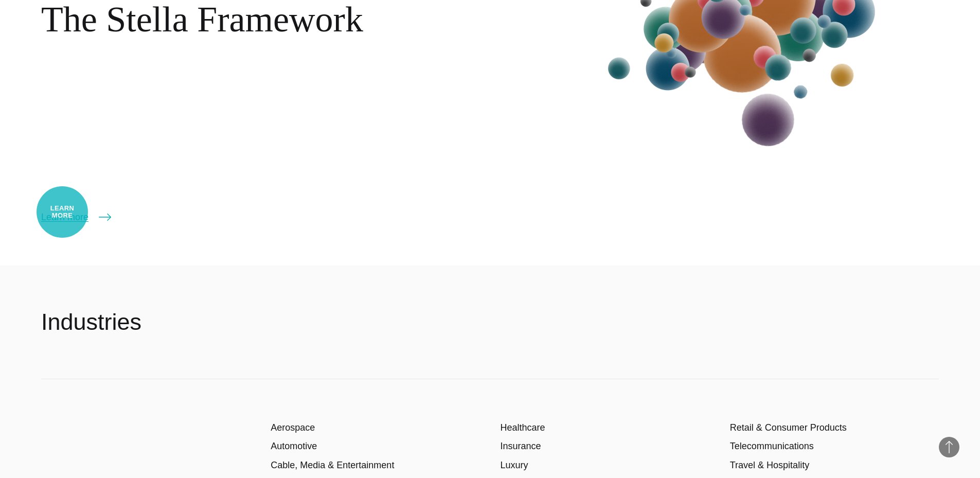 The height and width of the screenshot is (478, 980). What do you see at coordinates (522, 428) in the screenshot?
I see `a: Healthcare` at bounding box center [522, 428].